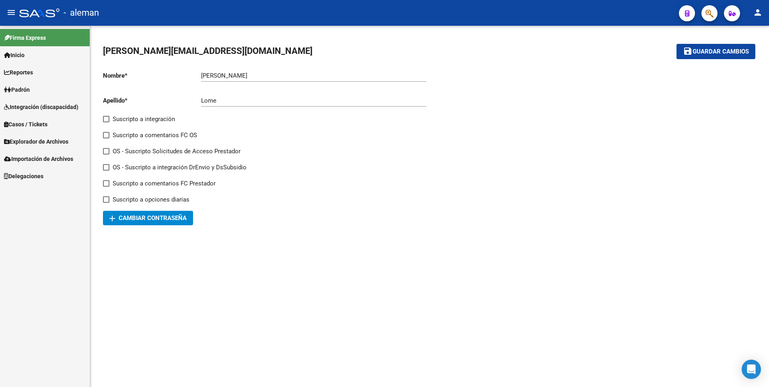 The height and width of the screenshot is (387, 769). What do you see at coordinates (164, 183) in the screenshot?
I see `span: Suscripto a comentarios FC Prestador` at bounding box center [164, 183].